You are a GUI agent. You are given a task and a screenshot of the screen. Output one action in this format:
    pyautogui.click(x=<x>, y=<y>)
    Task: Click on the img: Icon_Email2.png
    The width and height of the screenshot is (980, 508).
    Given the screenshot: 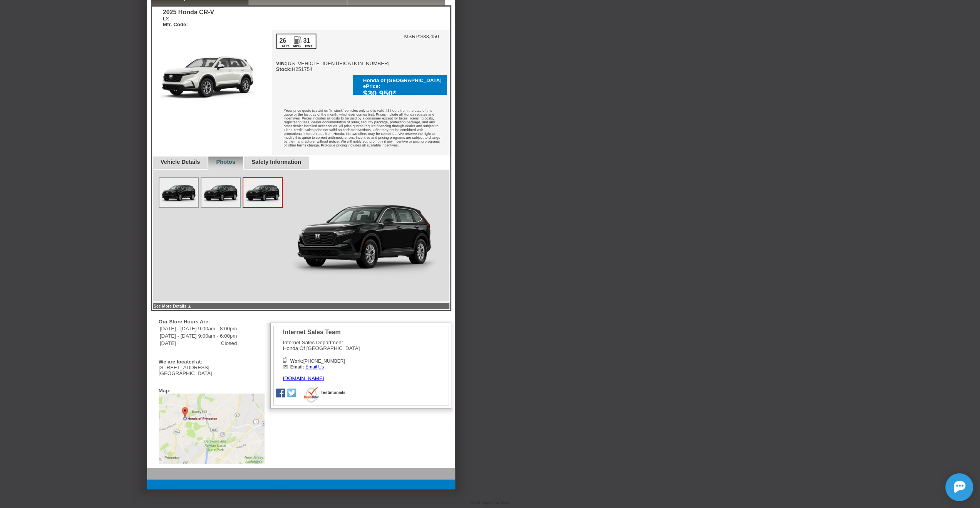 What is the action you would take?
    pyautogui.click(x=286, y=366)
    